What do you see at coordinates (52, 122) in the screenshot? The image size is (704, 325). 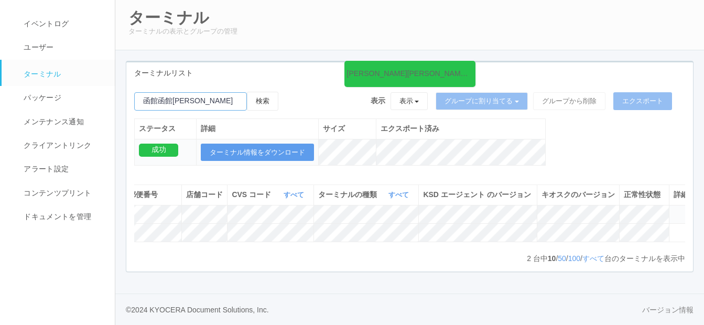 I see `span: メンテナンス通知` at bounding box center [52, 122].